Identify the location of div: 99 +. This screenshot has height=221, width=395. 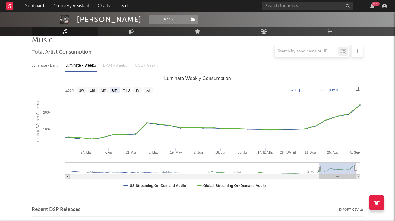
(376, 4).